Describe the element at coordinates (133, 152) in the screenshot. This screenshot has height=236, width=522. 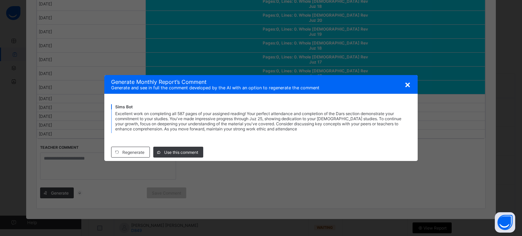
I see `span: Regenerate` at that location.